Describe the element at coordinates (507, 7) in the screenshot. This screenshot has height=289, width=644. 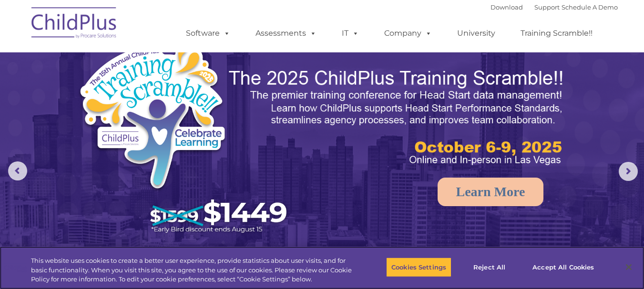
I see `a: Download` at that location.